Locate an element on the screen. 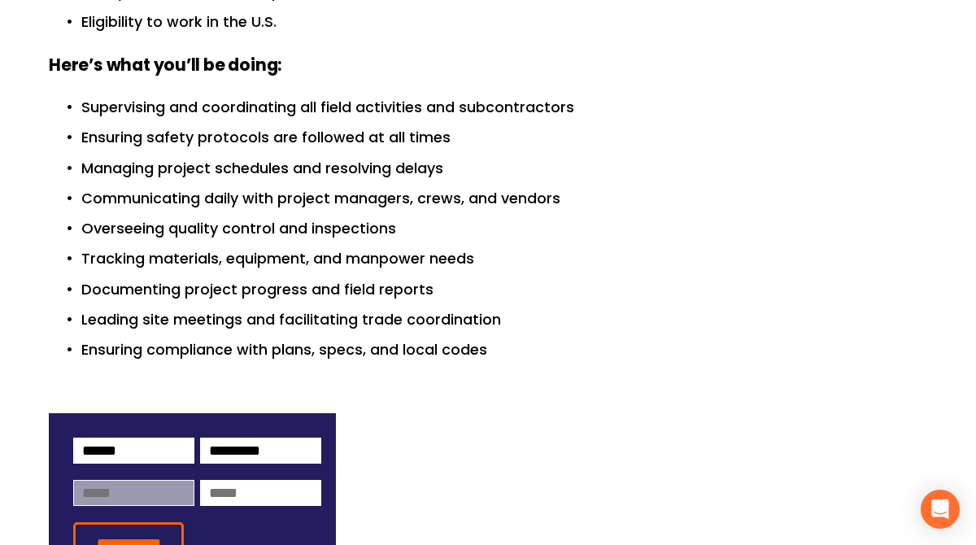  p: Communicating daily with project managers, crews, and vendors is located at coordinates (504, 198).